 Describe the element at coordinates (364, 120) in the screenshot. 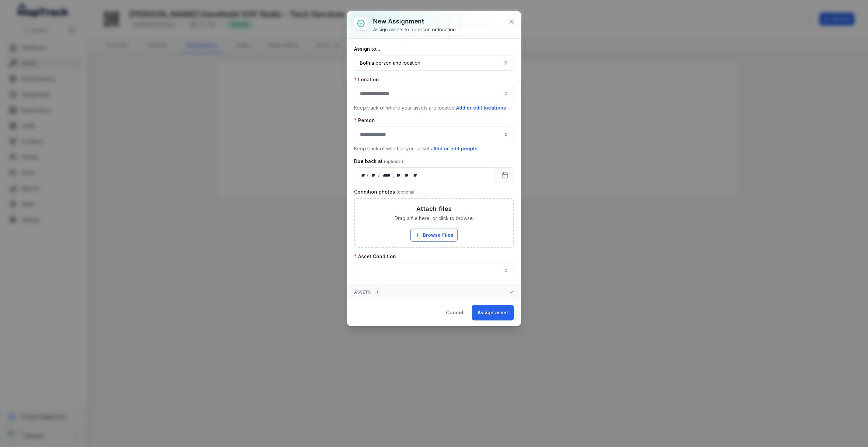

I see `label: Person` at that location.